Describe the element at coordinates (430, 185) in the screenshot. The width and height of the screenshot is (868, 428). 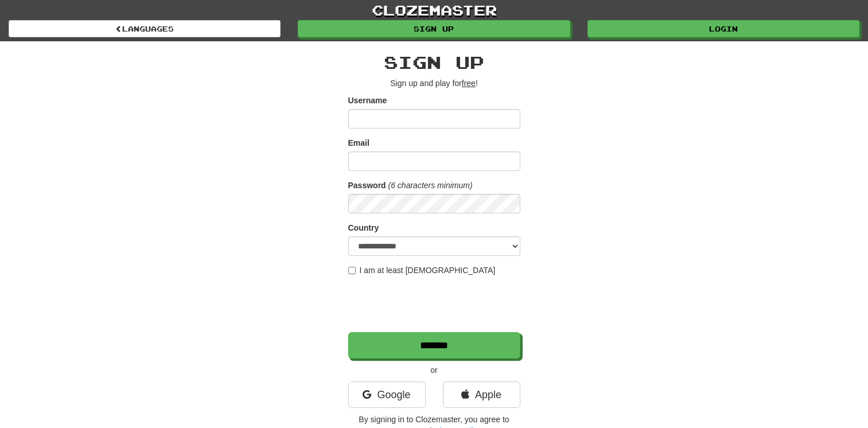
I see `em: (6 characters minimum)` at that location.